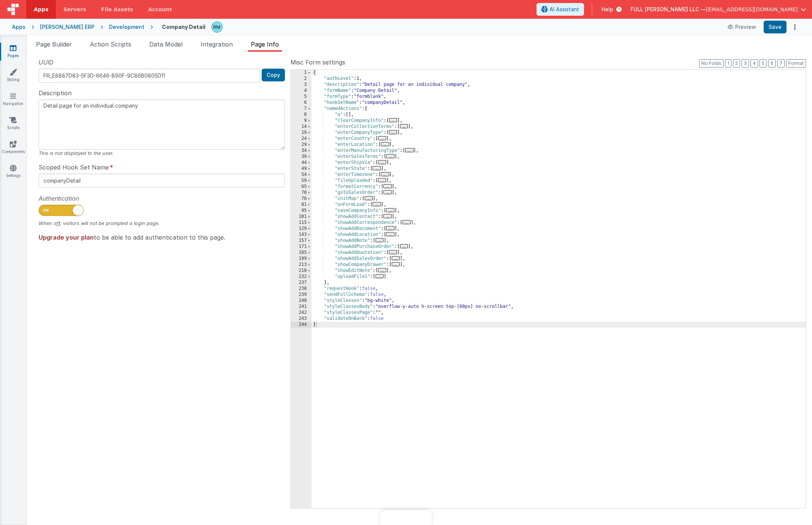  Describe the element at coordinates (318, 62) in the screenshot. I see `span: Misc Form settings` at that location.